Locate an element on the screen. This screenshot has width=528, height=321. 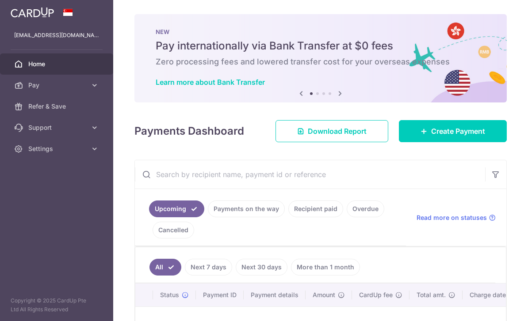
span: Read more on statuses is located at coordinates (451, 218).